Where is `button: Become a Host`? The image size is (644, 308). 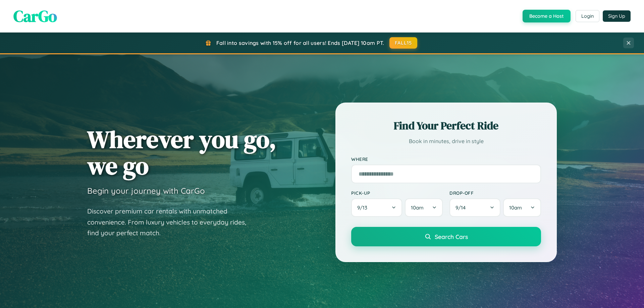
button: Become a Host is located at coordinates (546, 16).